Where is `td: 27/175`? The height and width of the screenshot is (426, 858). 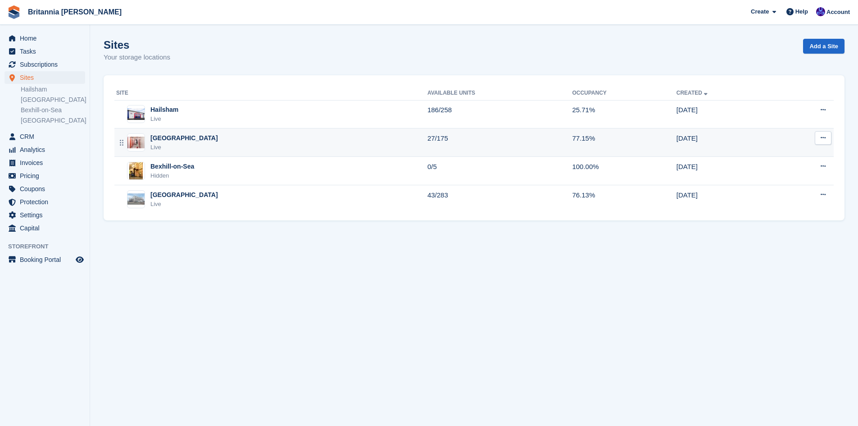 td: 27/175 is located at coordinates (500, 142).